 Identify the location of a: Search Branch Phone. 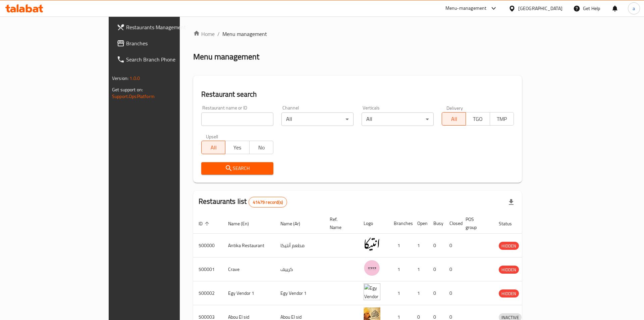
(163, 59).